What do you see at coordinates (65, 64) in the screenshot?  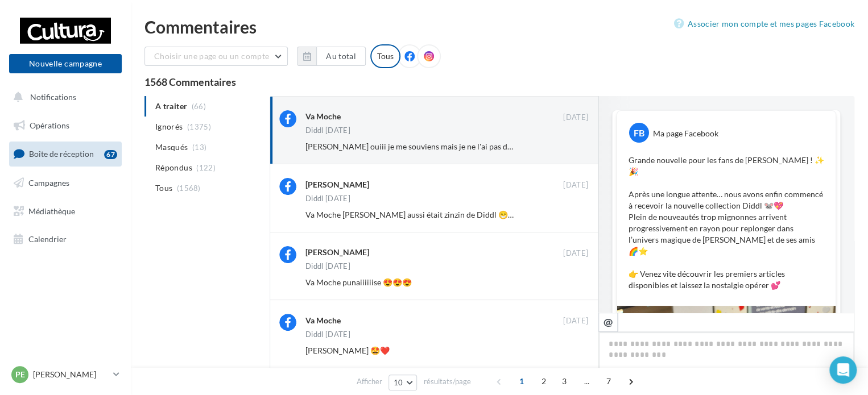 I see `button: Nouvelle campagne` at bounding box center [65, 64].